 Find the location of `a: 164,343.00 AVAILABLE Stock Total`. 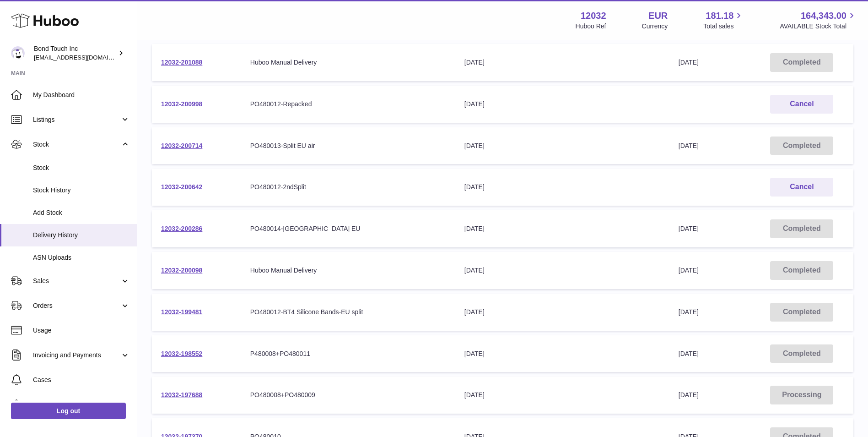

a: 164,343.00 AVAILABLE Stock Total is located at coordinates (818, 20).